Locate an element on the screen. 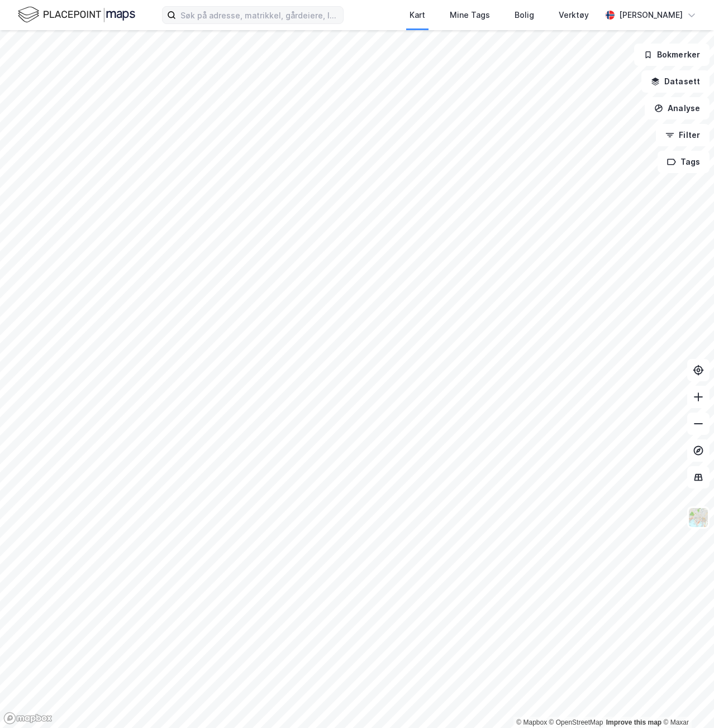  div: Bolig is located at coordinates (524, 15).